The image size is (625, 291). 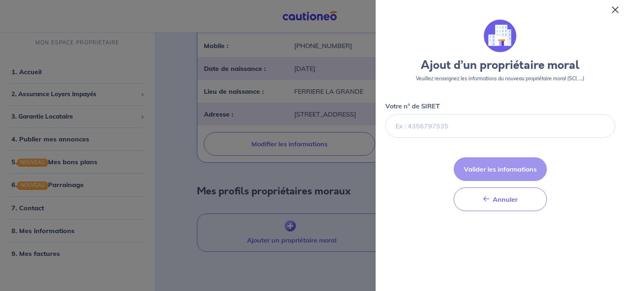 What do you see at coordinates (500, 78) in the screenshot?
I see `em: Veuillez renseignez les informations du nouveau propriétaire moral (SCI, ...)` at bounding box center [500, 78].